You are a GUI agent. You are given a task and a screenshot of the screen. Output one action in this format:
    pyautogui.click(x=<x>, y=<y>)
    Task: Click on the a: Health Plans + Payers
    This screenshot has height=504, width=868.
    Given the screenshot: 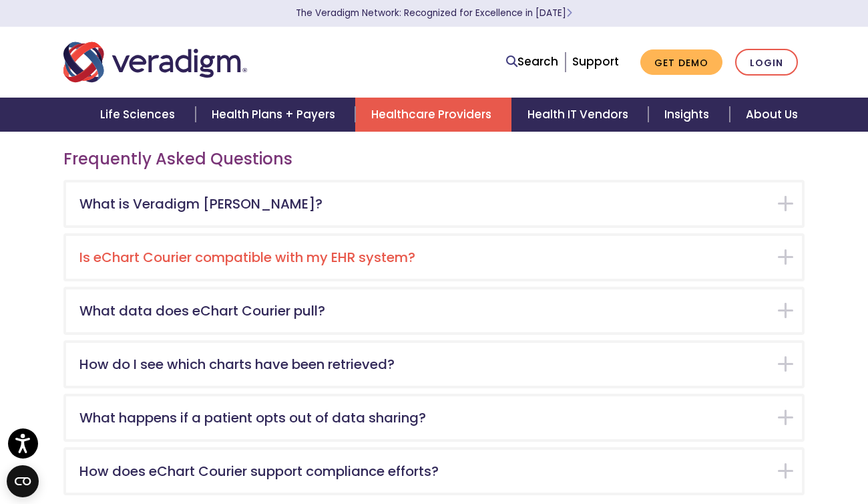 What is the action you would take?
    pyautogui.click(x=275, y=114)
    